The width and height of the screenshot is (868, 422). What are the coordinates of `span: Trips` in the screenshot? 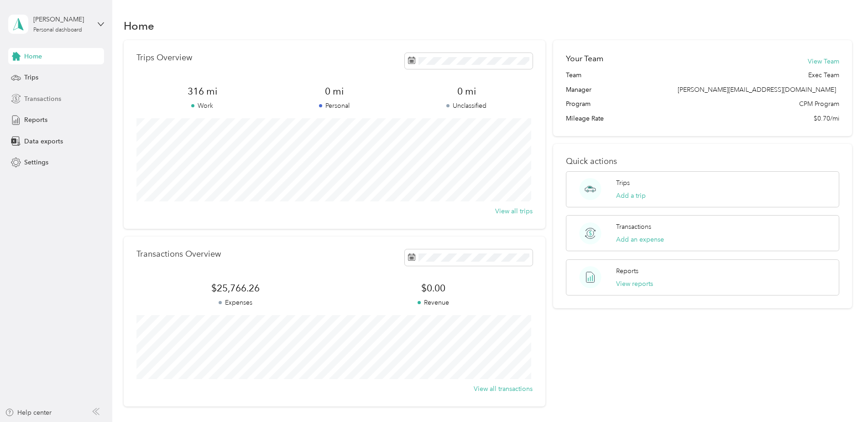 It's located at (31, 77).